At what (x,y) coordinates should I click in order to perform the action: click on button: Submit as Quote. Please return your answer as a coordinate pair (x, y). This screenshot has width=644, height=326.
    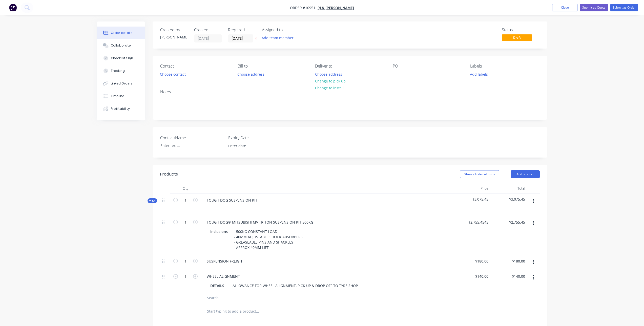
    Looking at the image, I should click on (594, 8).